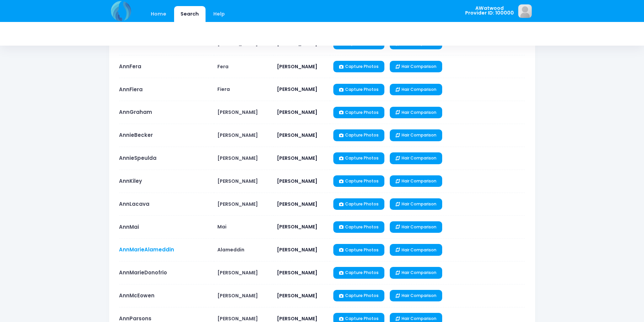 This screenshot has width=644, height=322. What do you see at coordinates (223, 89) in the screenshot?
I see `span: Fiera` at bounding box center [223, 89].